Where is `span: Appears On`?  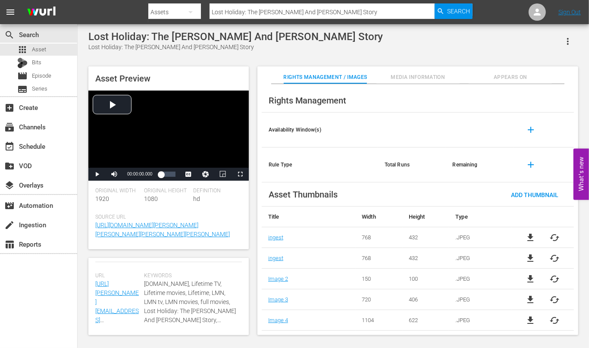
span: Appears On is located at coordinates (510, 77).